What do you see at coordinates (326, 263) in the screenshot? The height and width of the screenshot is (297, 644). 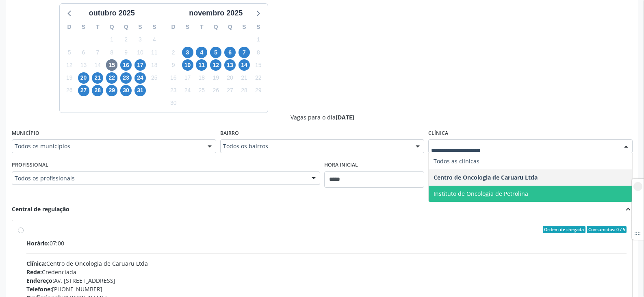 I see `div: Centro de Oncologia de Caruaru Ltda` at bounding box center [326, 263].